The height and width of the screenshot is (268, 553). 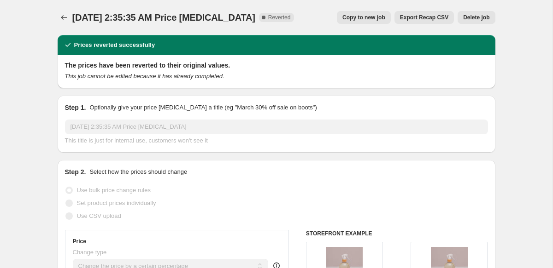 What do you see at coordinates (117, 203) in the screenshot?
I see `span: Set product prices individually` at bounding box center [117, 203].